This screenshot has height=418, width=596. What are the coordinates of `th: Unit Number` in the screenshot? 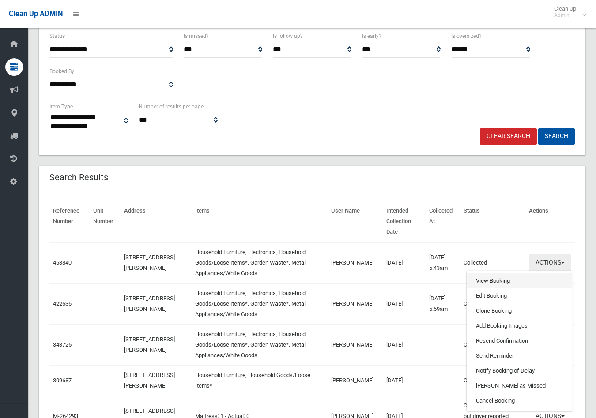 It's located at (105, 222).